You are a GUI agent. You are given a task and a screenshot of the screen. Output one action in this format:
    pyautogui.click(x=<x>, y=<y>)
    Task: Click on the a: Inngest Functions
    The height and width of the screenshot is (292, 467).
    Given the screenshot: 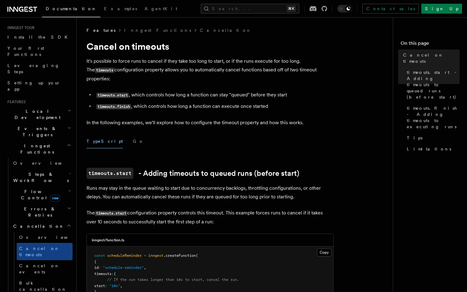 What is the action you would take?
    pyautogui.click(x=158, y=30)
    